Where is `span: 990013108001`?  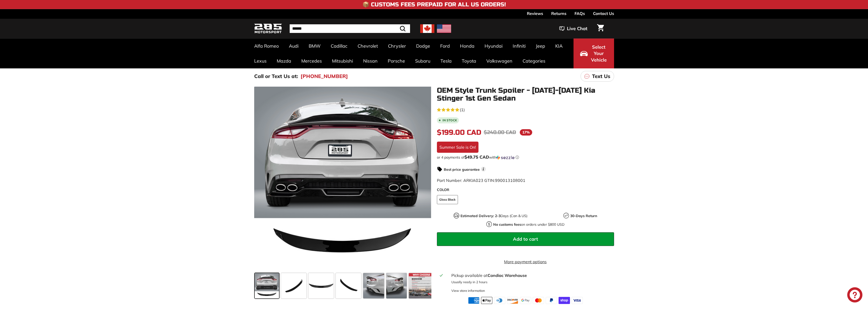
span: 990013108001 is located at coordinates (511, 180).